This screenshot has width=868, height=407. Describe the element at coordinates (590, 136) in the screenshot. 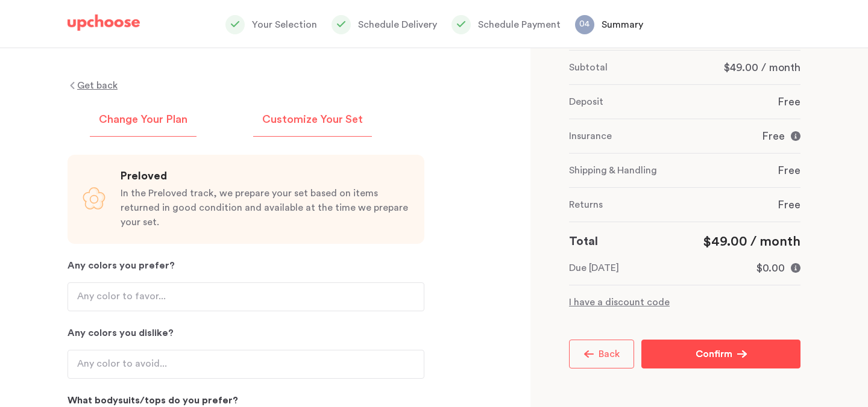

I see `p: Insurance` at that location.